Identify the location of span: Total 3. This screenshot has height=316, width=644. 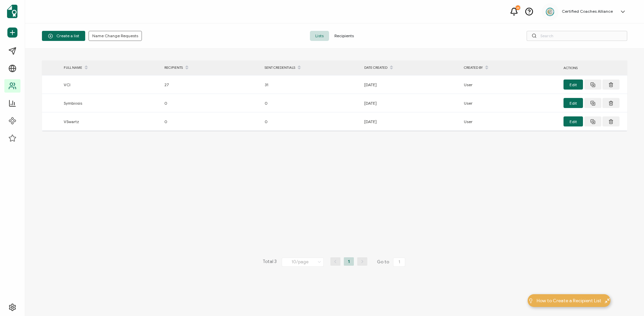
(270, 262).